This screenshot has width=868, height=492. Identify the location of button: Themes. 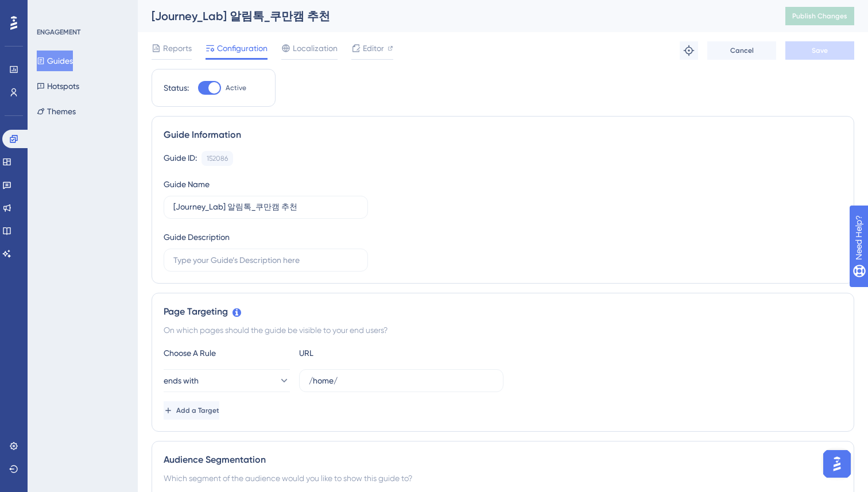
(56, 111).